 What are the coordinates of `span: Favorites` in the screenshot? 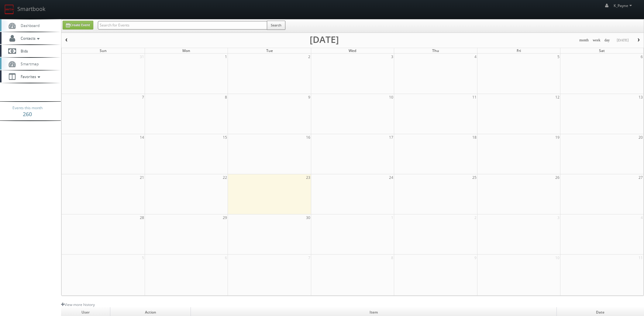 It's located at (29, 77).